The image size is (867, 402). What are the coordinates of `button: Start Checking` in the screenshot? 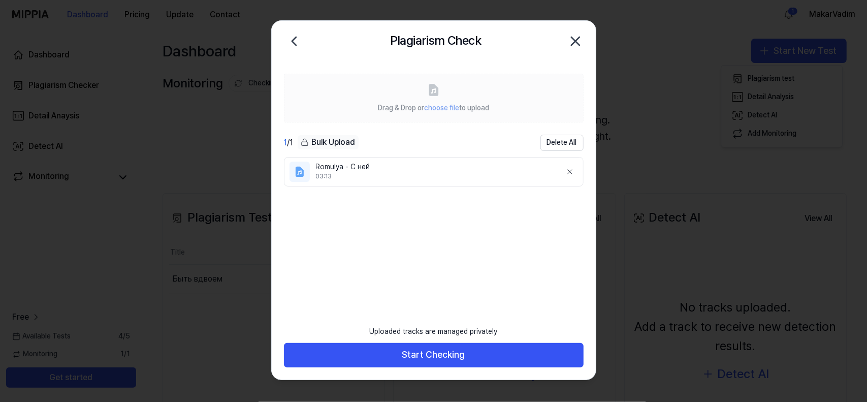 It's located at (434, 355).